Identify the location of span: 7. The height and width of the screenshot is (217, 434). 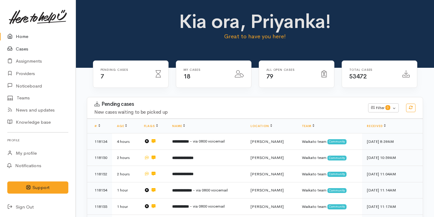
(102, 76).